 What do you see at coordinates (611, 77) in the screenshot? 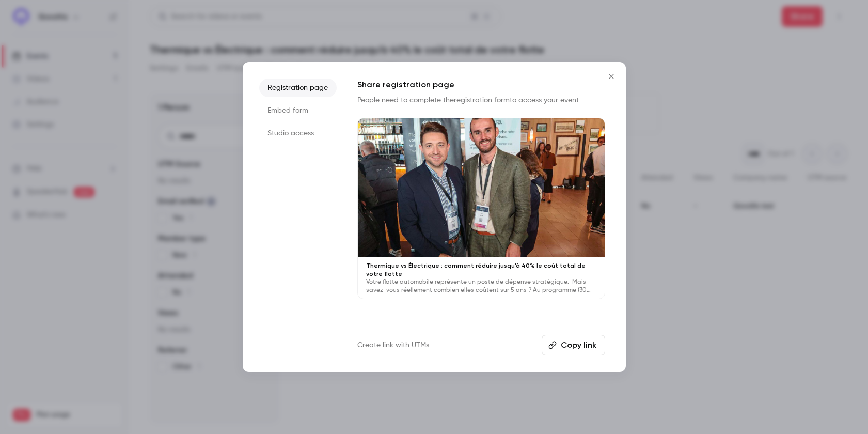
I see `button: Close` at bounding box center [611, 77].